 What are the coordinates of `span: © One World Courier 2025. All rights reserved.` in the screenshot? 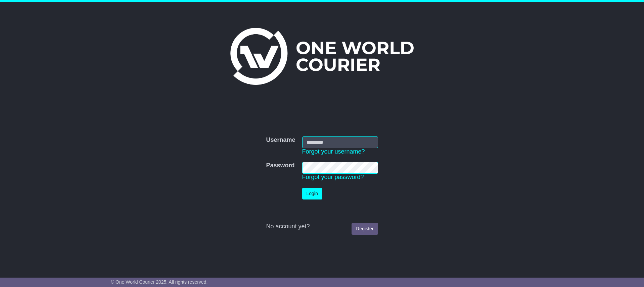 It's located at (159, 282).